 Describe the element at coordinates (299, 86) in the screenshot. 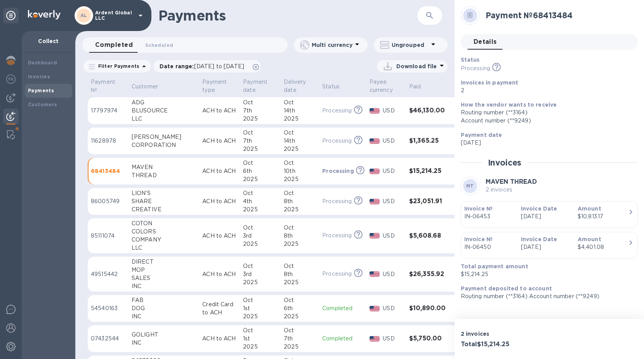

I see `span: Delivery date` at that location.